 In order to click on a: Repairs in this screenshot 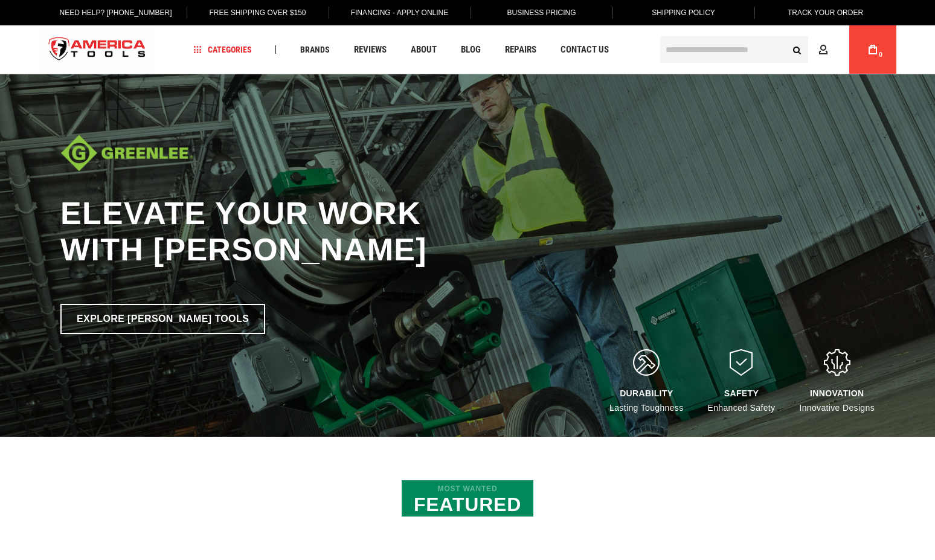, I will do `click(521, 49)`.